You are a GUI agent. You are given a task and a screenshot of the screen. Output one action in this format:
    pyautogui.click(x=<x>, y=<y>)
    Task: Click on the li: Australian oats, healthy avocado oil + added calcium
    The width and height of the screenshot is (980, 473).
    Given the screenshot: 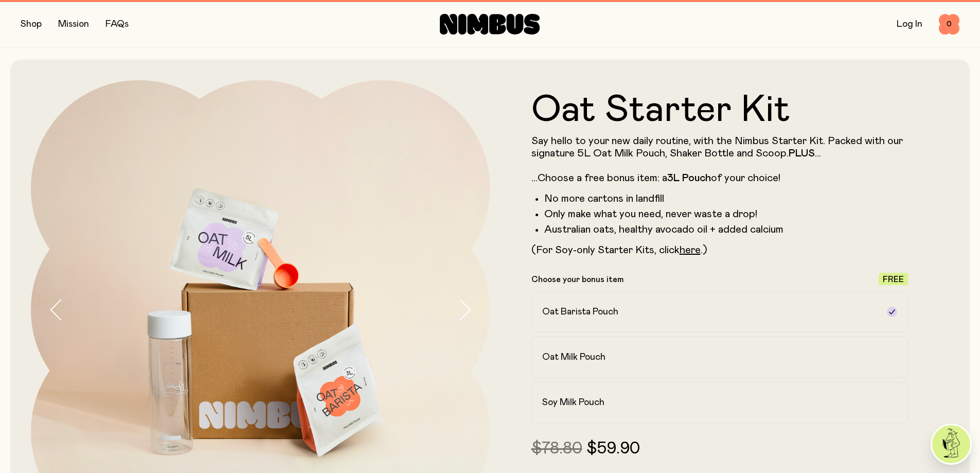 What is the action you would take?
    pyautogui.click(x=726, y=230)
    